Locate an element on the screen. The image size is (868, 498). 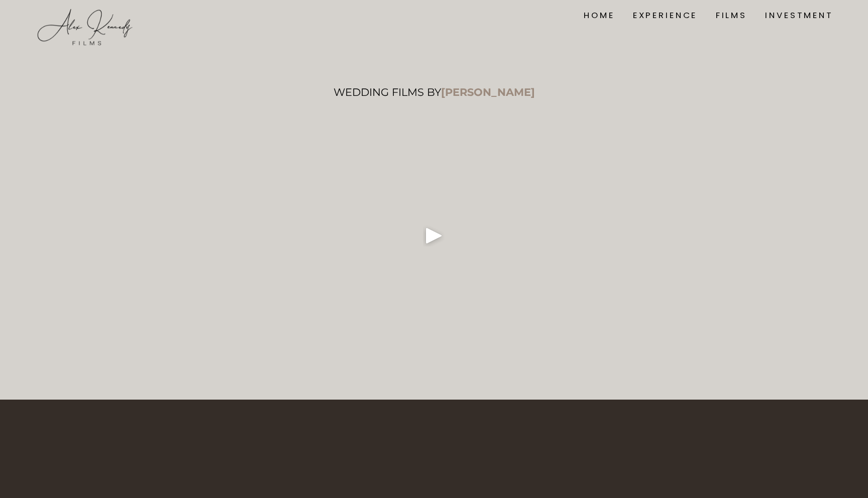
a: EXPERIENCE is located at coordinates (665, 15).